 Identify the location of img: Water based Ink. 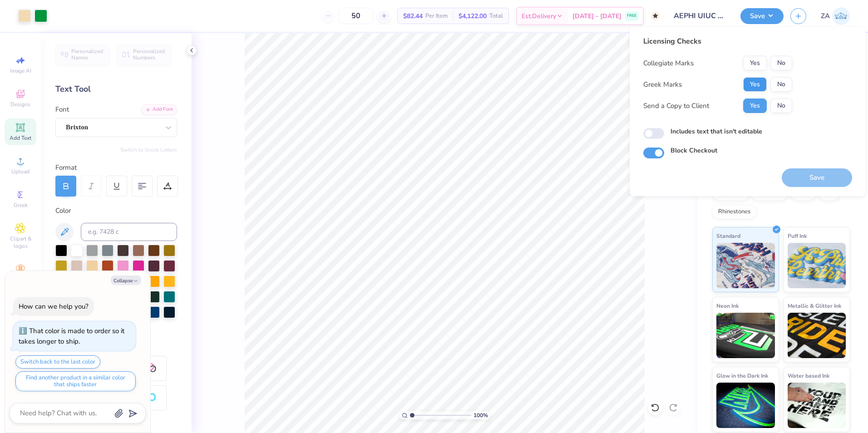
(817, 406).